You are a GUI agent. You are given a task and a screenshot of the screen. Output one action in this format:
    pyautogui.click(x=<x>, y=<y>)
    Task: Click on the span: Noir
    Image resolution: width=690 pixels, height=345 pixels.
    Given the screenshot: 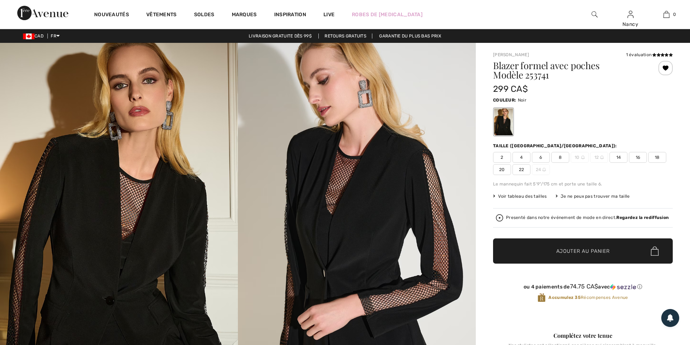 What is the action you would take?
    pyautogui.click(x=523, y=100)
    